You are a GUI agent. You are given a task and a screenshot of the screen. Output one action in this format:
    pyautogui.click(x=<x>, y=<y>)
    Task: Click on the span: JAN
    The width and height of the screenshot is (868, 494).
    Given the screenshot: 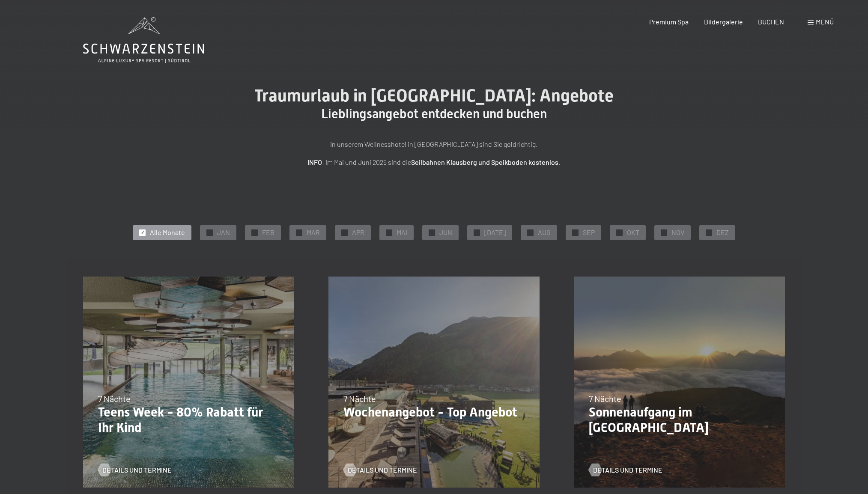 What is the action you would take?
    pyautogui.click(x=224, y=232)
    